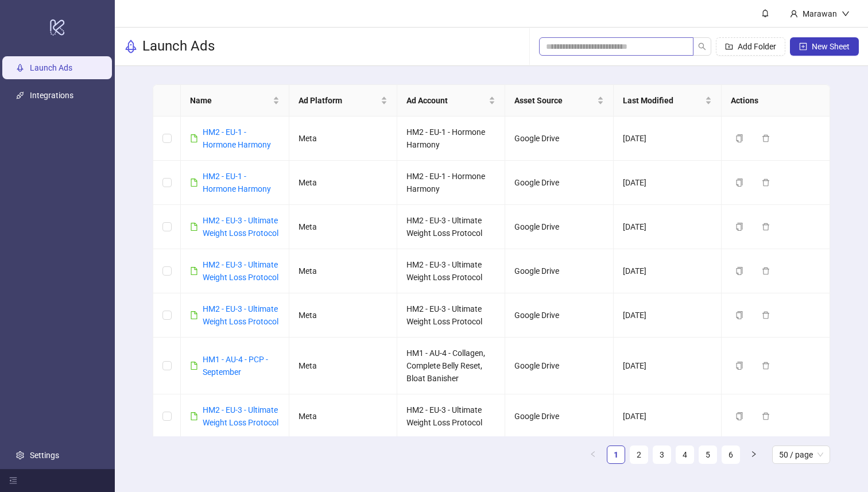 The width and height of the screenshot is (868, 492). I want to click on a: 5, so click(708, 454).